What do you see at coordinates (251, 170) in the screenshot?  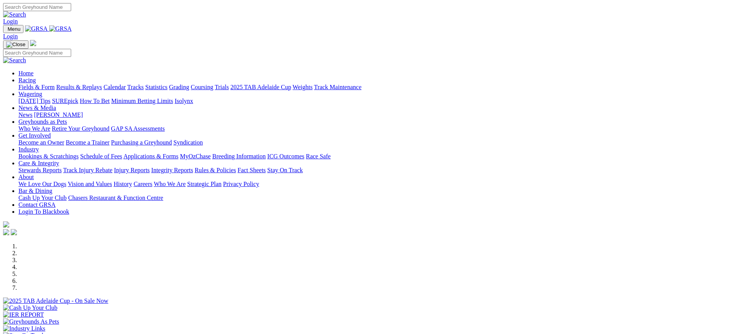 I see `a: Fact Sheets` at bounding box center [251, 170].